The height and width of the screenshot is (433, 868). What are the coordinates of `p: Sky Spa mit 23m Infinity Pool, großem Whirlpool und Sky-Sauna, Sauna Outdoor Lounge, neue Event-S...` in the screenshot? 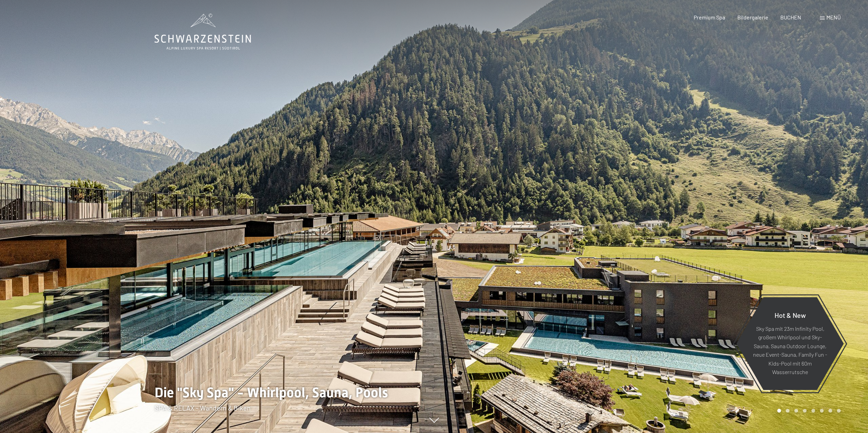 It's located at (790, 350).